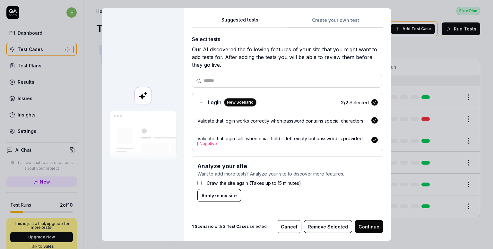 This screenshot has width=493, height=249. What do you see at coordinates (254, 183) in the screenshot?
I see `label: Crawl the site again (Takes up to 15 minutes)` at bounding box center [254, 183].